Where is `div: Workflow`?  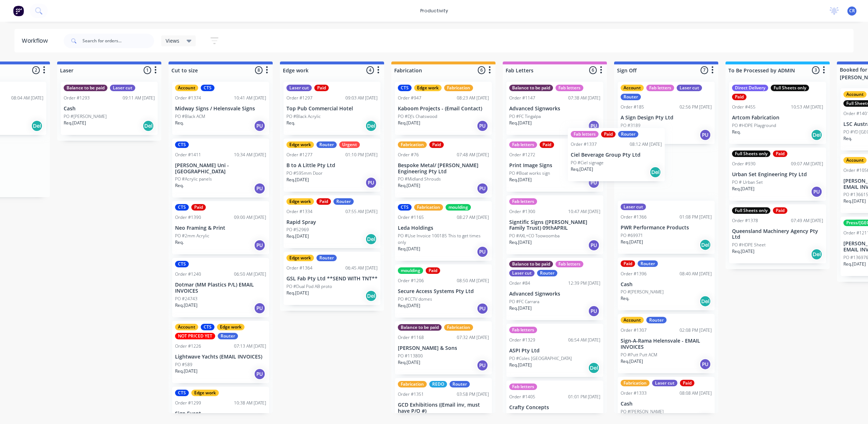
div: Workflow is located at coordinates (36, 41).